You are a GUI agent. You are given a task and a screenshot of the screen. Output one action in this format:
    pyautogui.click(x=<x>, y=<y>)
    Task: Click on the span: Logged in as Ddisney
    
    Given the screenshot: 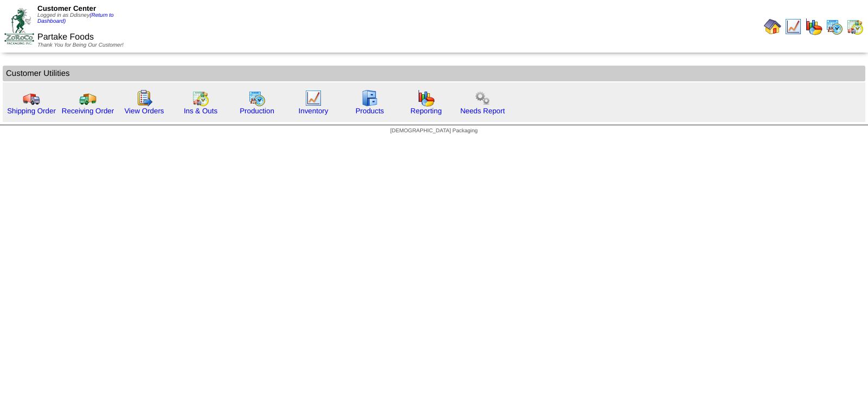 What is the action you would take?
    pyautogui.click(x=75, y=19)
    